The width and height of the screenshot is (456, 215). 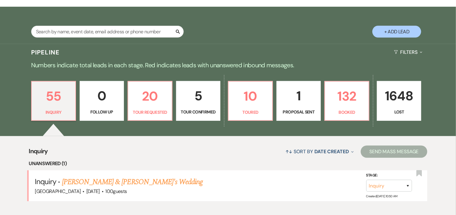 What do you see at coordinates (198, 101) in the screenshot?
I see `a: 5Tour Confirmed` at bounding box center [198, 101].